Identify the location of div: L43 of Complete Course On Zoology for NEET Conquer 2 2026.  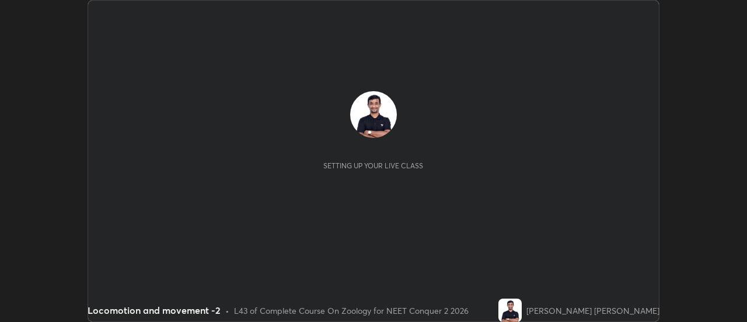
(351, 310).